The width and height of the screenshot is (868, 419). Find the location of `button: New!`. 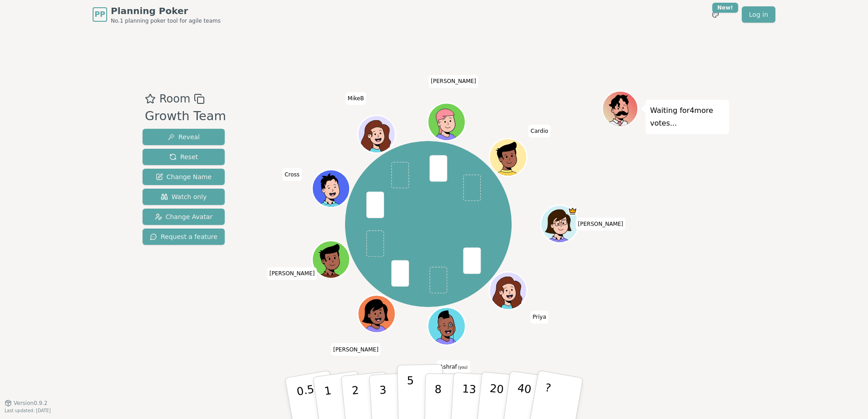

button: New! is located at coordinates (715, 14).